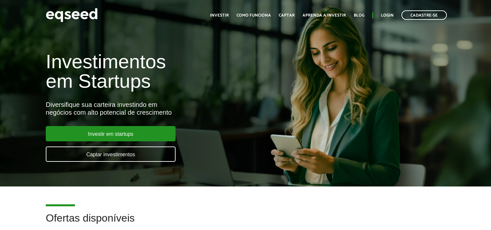  I want to click on a: Como funciona, so click(254, 15).